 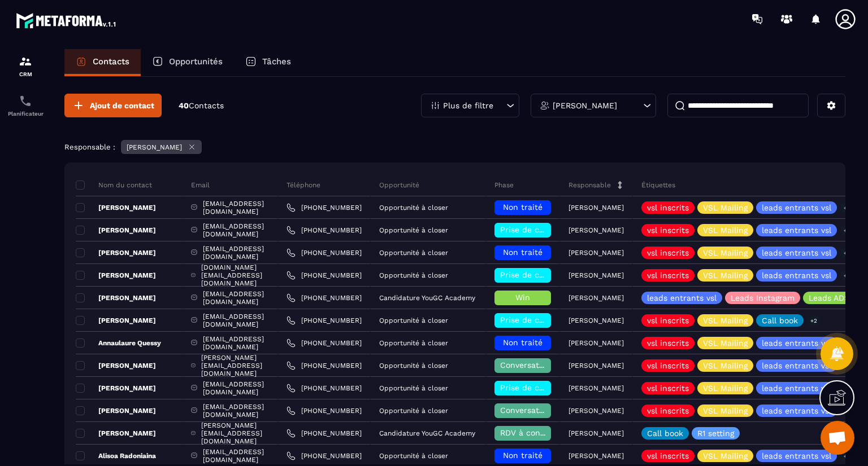 I want to click on p: Nom du contact, so click(x=114, y=185).